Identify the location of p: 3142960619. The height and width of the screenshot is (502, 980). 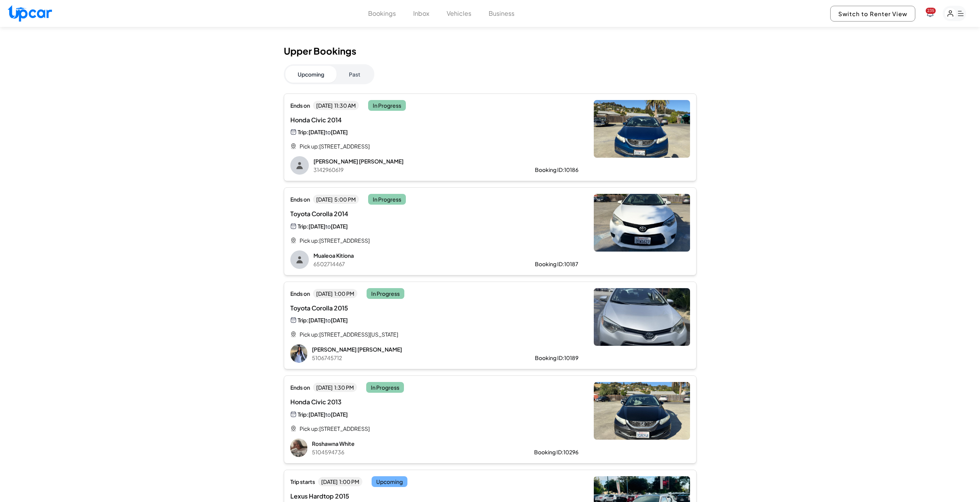
(412, 169).